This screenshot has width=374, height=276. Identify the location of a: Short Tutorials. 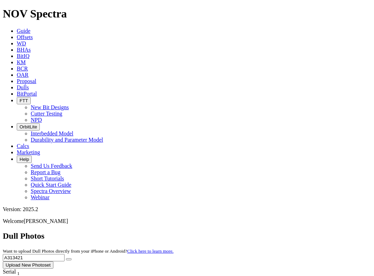
(47, 178).